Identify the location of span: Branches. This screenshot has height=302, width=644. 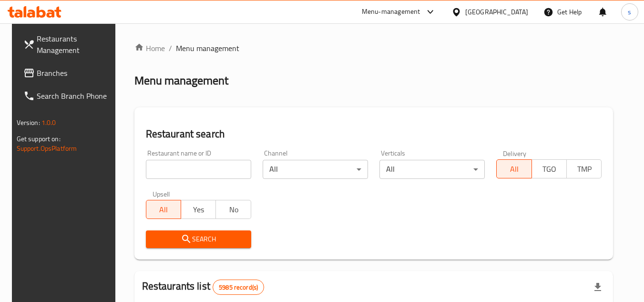
(74, 73).